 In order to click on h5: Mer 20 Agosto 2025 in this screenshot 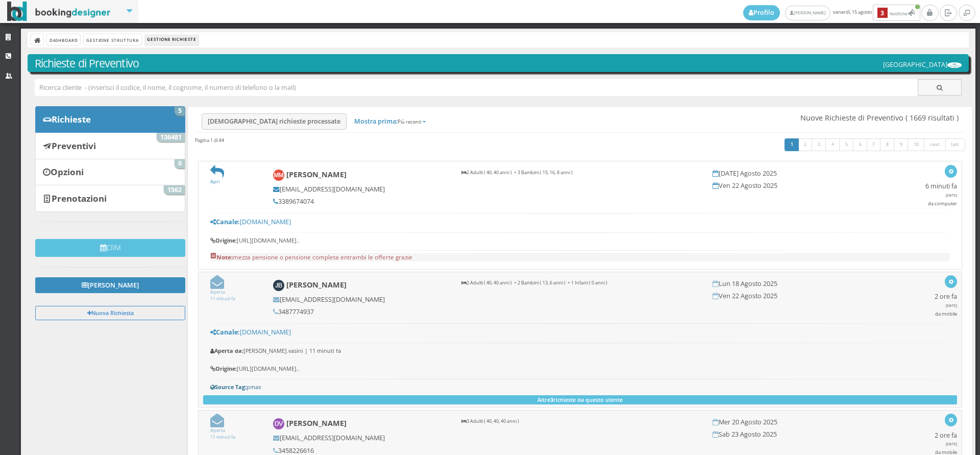, I will do `click(800, 422)`.